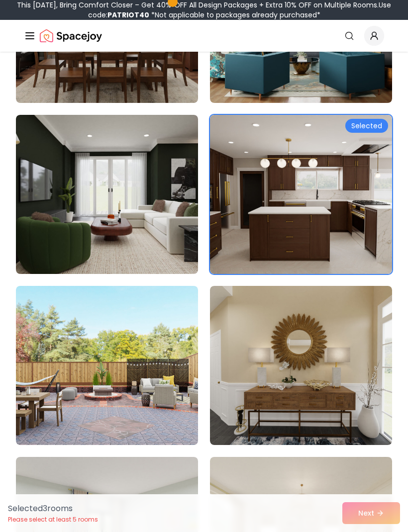  Describe the element at coordinates (129, 15) in the screenshot. I see `b: PATRIOT40` at that location.